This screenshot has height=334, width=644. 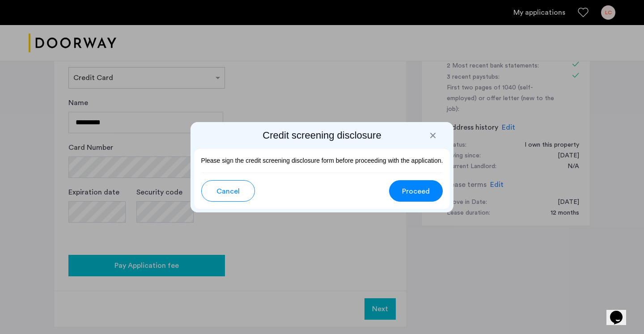 I want to click on h2: Credit screening disclosure, so click(x=322, y=136).